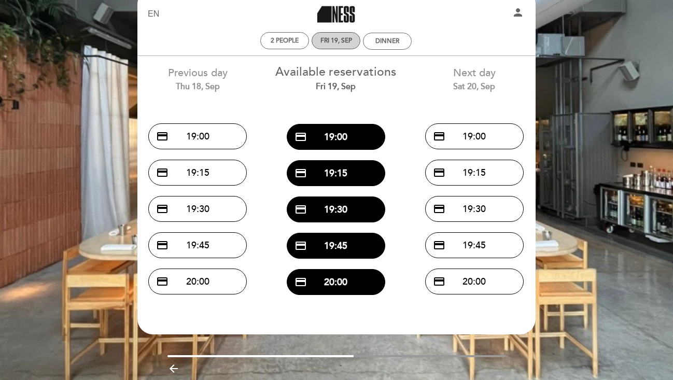 The height and width of the screenshot is (380, 673). Describe the element at coordinates (198, 79) in the screenshot. I see `div: Previous day` at that location.